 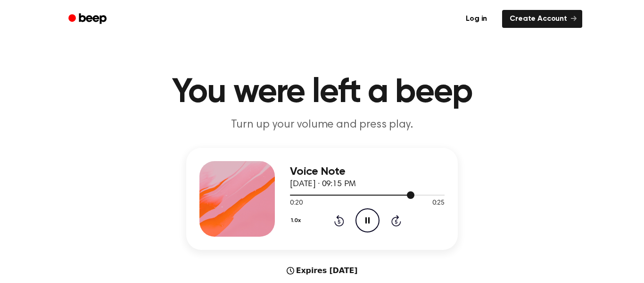 What do you see at coordinates (88, 19) in the screenshot?
I see `a: Beep` at bounding box center [88, 19].